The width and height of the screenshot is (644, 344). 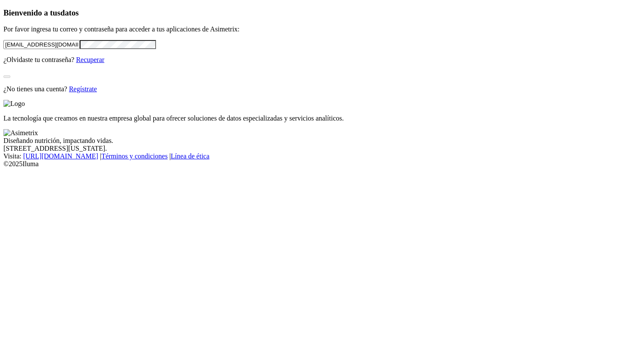 What do you see at coordinates (41, 44) in the screenshot?
I see `input: Tu correo` at bounding box center [41, 44].